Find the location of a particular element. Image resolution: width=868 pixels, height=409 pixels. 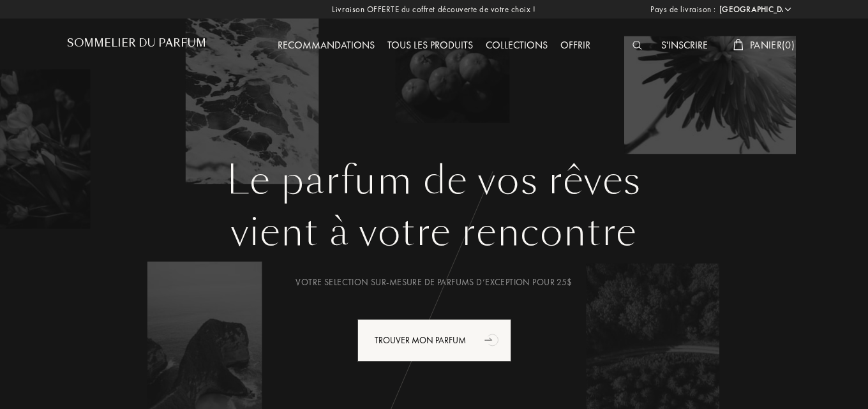

h1: Le parfum de vos rêves is located at coordinates (434, 181).